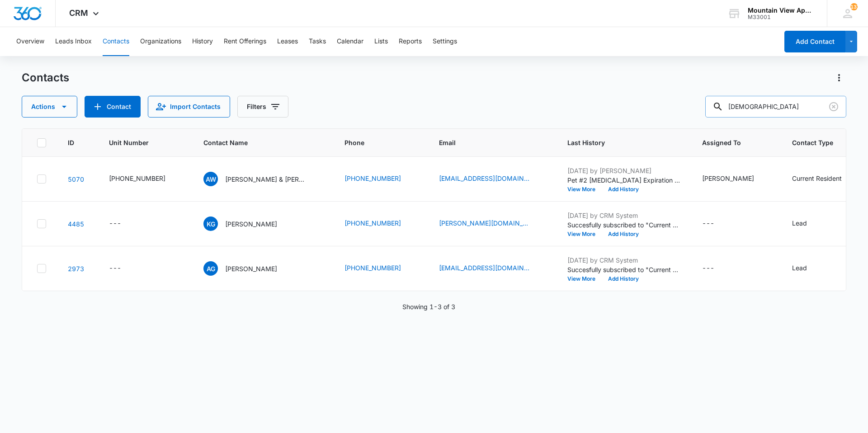 This screenshot has height=433, width=868. What do you see at coordinates (381, 224) in the screenshot?
I see `div: Phone - (661) 877-2076 - Select to Edit Field` at bounding box center [381, 224].